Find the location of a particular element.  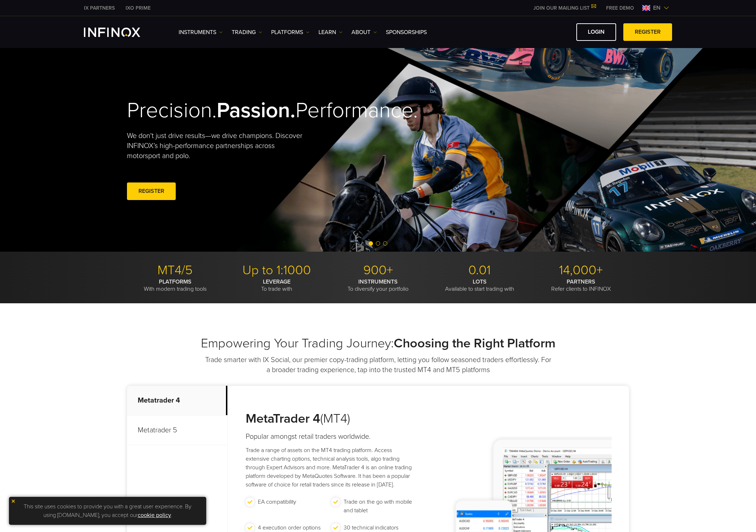

p: With modern trading tools is located at coordinates (175, 285).